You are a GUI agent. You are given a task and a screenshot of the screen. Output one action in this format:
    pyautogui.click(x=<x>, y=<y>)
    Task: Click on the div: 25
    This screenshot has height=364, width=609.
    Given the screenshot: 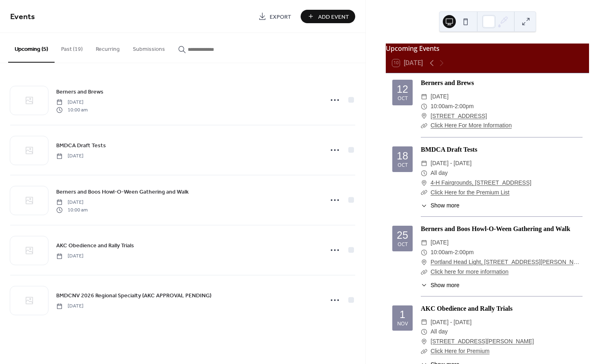 What is the action you would take?
    pyautogui.click(x=402, y=235)
    